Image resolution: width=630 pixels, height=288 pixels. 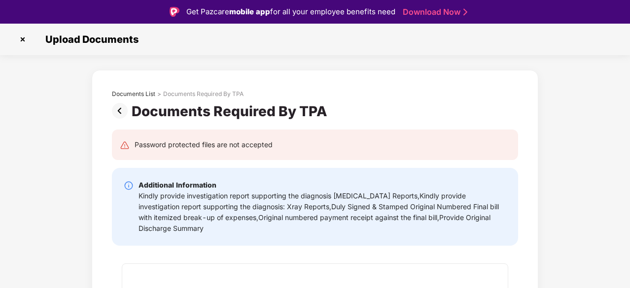 I want to click on img: svg+xml;base64,PHN2ZyBpZD0iSW5mby0yMHgyMCIgeG1sbnM9Imh0dHA6Ly93d3cudzMub3JnLzIwMDAvc3ZnIiB3aWR0aD..., so click(x=129, y=186).